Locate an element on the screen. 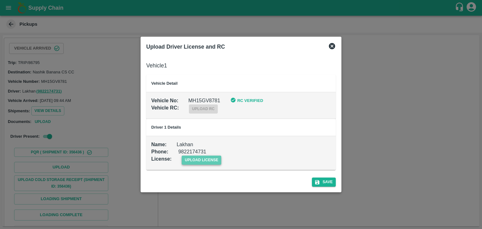 The image size is (482, 229). div: Lakhan is located at coordinates (180, 140).